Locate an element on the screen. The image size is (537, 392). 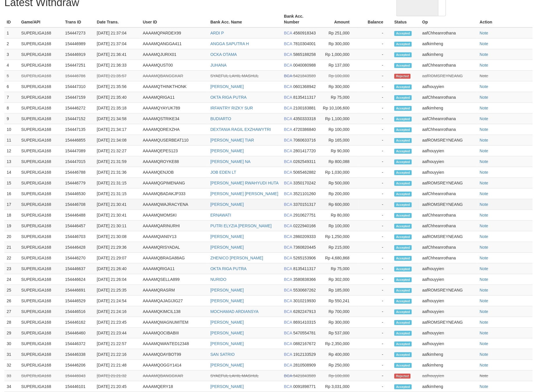
a: IRFANTRY RIZKY SUR is located at coordinates (231, 108).